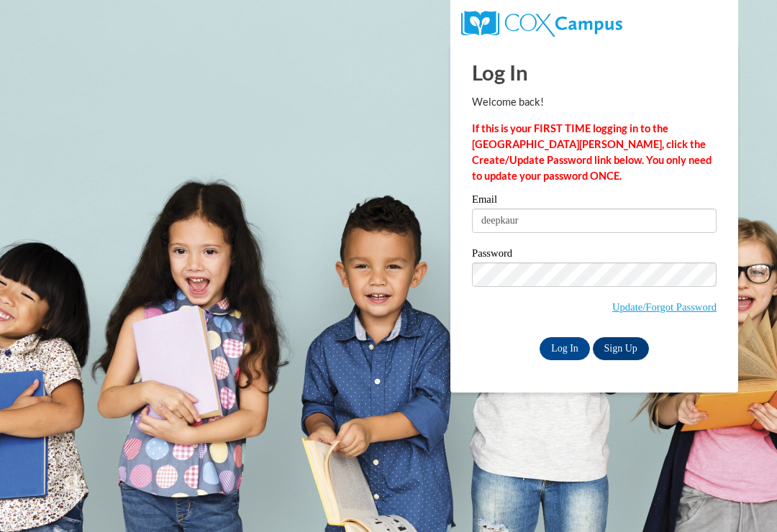 The image size is (777, 532). I want to click on label: Email, so click(594, 201).